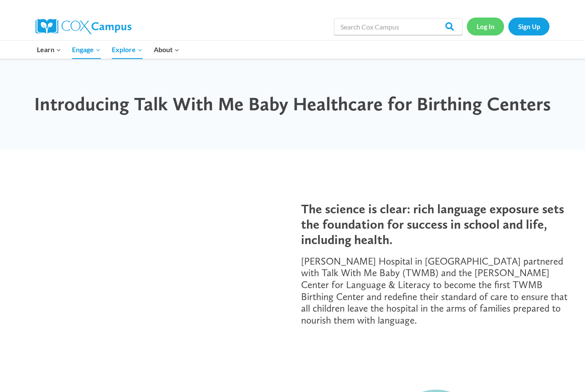  Describe the element at coordinates (87, 49) in the screenshot. I see `button: Child menu of Engage` at that location.